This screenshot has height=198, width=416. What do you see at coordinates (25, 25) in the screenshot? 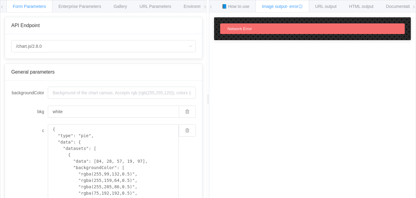
I see `span: API Endpoint` at bounding box center [25, 25].